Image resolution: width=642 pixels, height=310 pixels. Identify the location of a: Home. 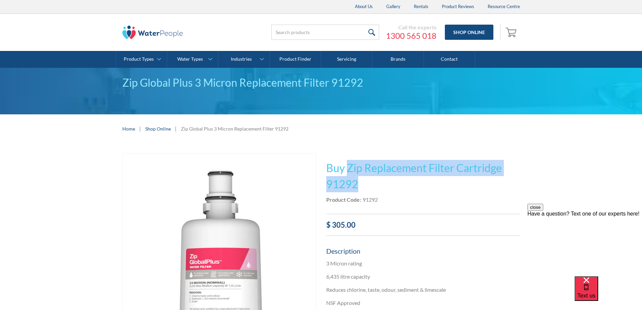
(129, 128).